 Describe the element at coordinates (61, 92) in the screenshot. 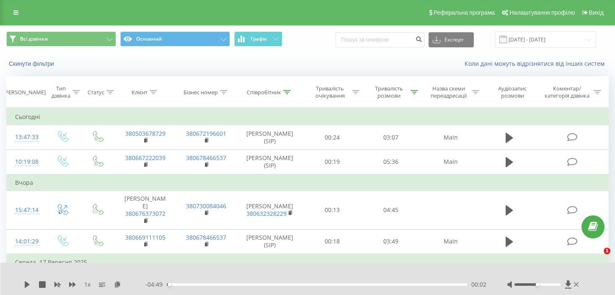

I see `div: Тип дзвінка` at that location.